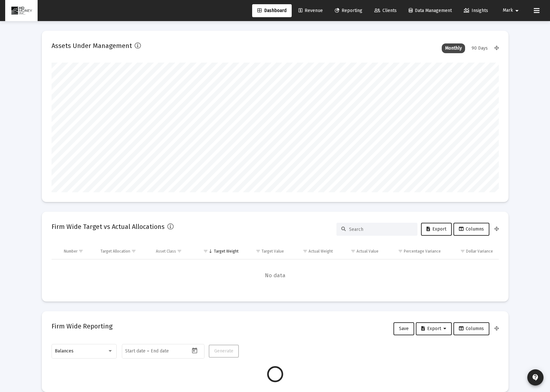 Image resolution: width=550 pixels, height=392 pixels. What do you see at coordinates (400, 251) in the screenshot?
I see `span: Show filter options for column 'Percentage Variance'` at bounding box center [400, 251].